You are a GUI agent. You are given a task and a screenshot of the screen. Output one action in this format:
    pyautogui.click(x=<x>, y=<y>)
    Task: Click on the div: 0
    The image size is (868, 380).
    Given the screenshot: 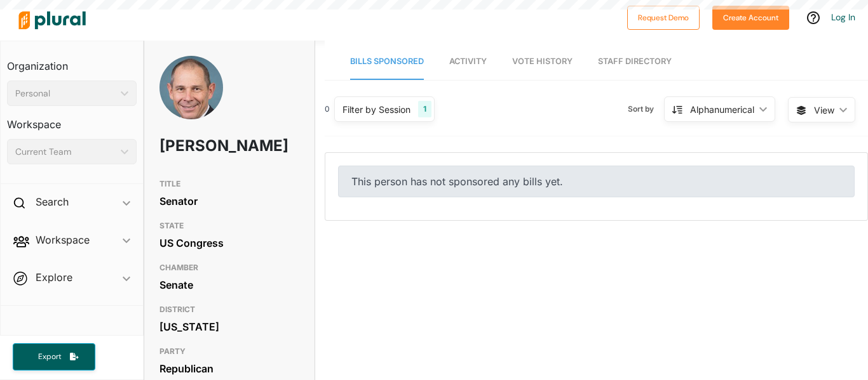 What is the action you would take?
    pyautogui.click(x=327, y=109)
    